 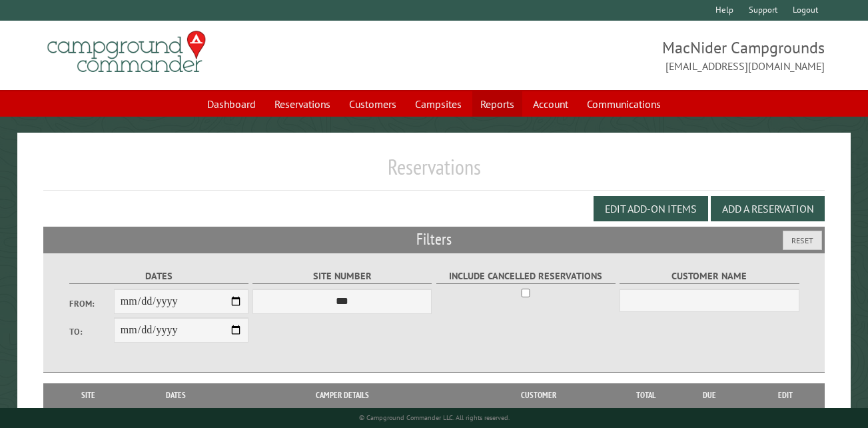 I want to click on a: Communications, so click(x=623, y=104).